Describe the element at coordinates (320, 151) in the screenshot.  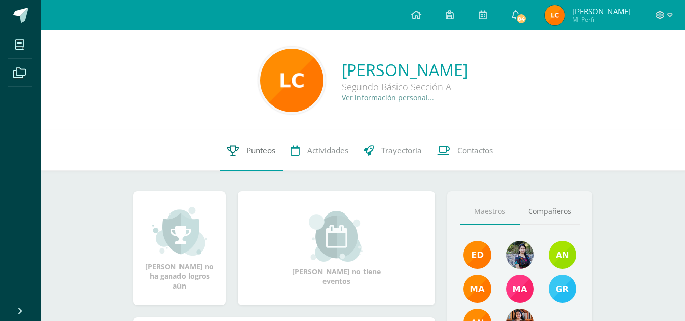
I see `a: Actividades` at that location.